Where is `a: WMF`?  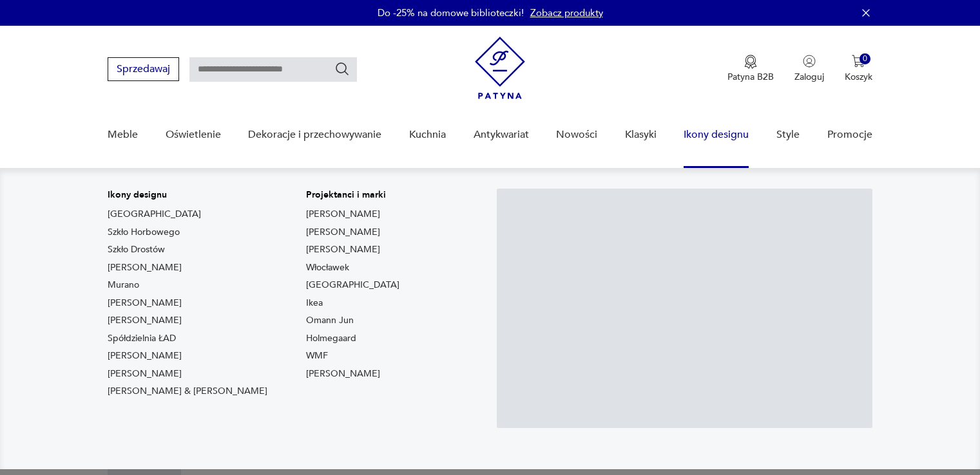 a: WMF is located at coordinates (317, 356).